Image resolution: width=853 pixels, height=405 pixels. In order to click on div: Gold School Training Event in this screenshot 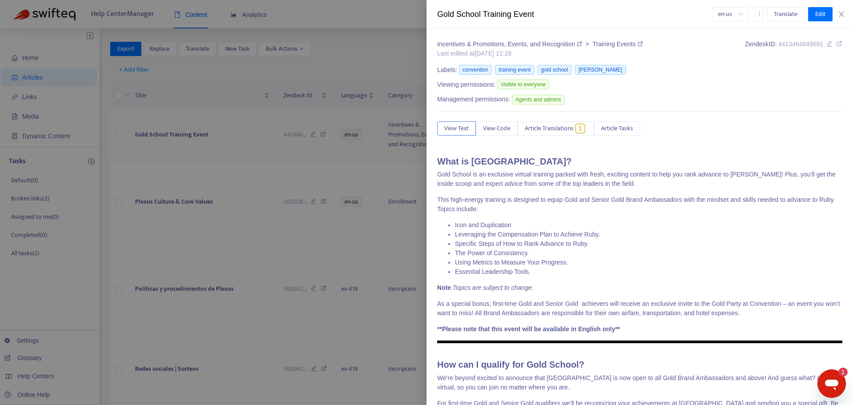, I will do `click(575, 14)`.